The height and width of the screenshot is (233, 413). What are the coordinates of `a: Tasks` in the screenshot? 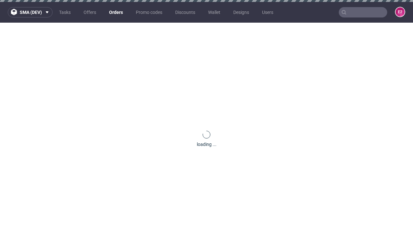 It's located at (65, 12).